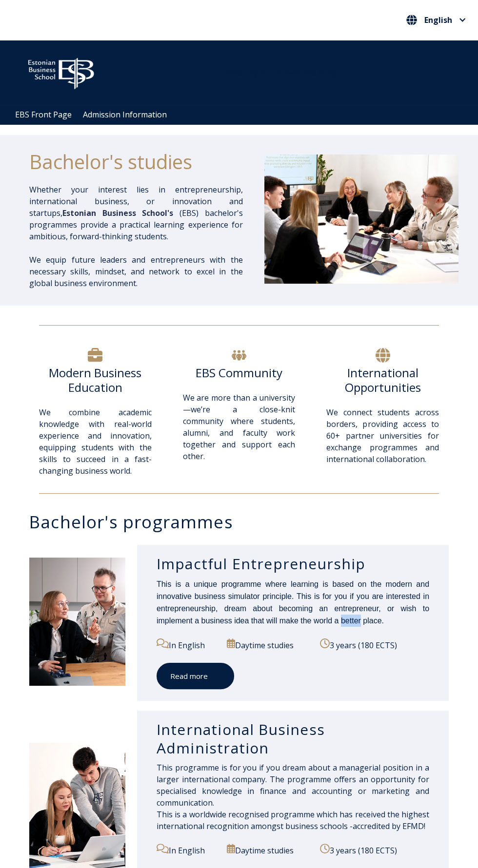 Image resolution: width=478 pixels, height=868 pixels. I want to click on span: This programme is for you if you dream about a managerial position in a larger international comp..., so click(292, 797).